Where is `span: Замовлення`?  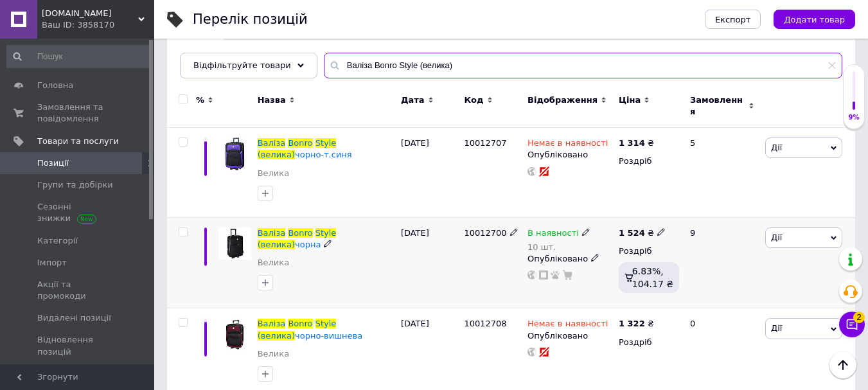
span: Замовлення is located at coordinates (718, 106).